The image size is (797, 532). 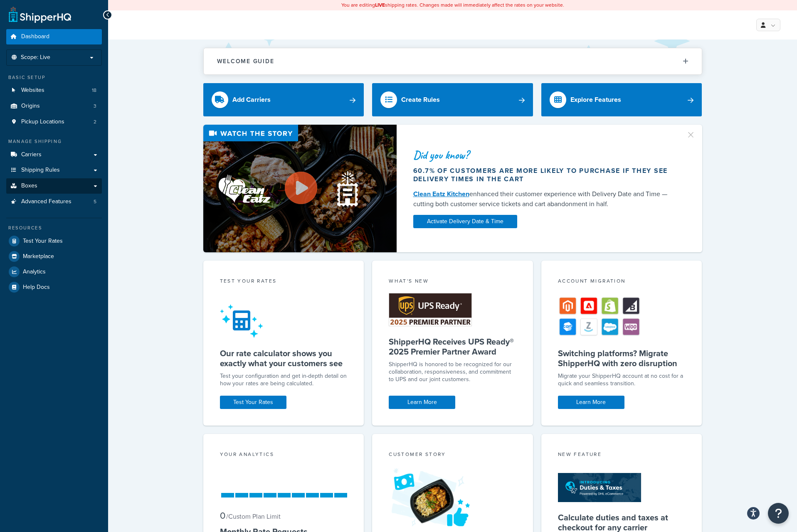 I want to click on a: Clean Eatz Kitchen, so click(x=441, y=193).